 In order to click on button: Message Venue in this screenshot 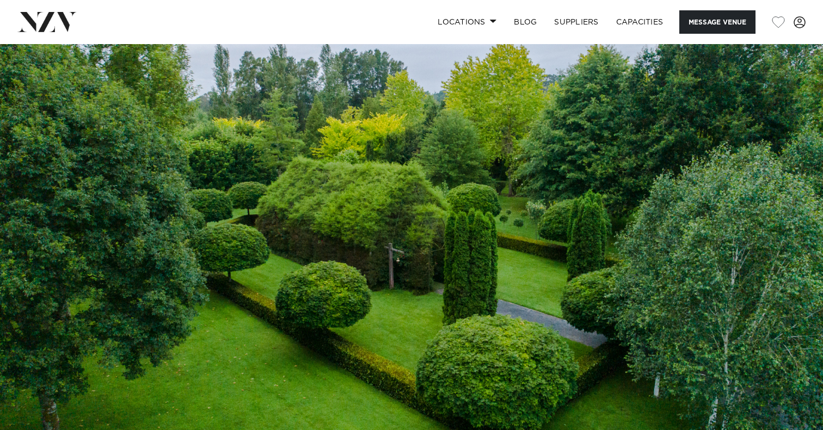, I will do `click(718, 22)`.